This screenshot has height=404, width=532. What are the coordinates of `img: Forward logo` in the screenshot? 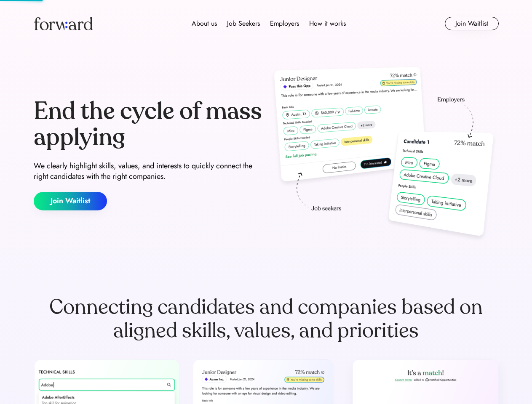 It's located at (63, 24).